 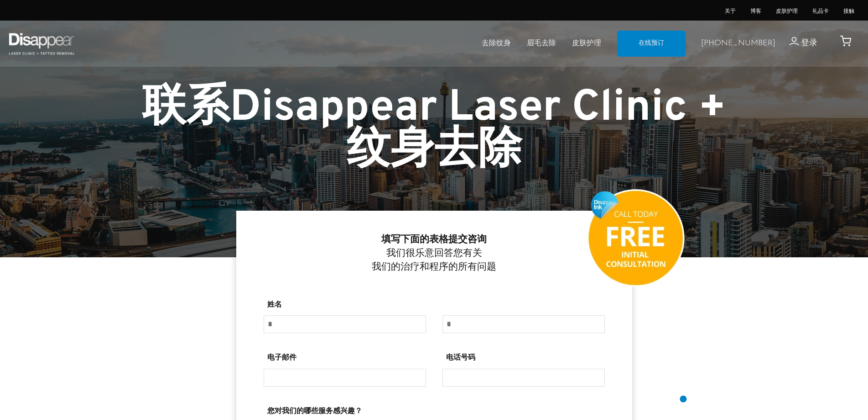 What do you see at coordinates (636, 238) in the screenshot?
I see `img: 免费咨询徽章` at bounding box center [636, 238].